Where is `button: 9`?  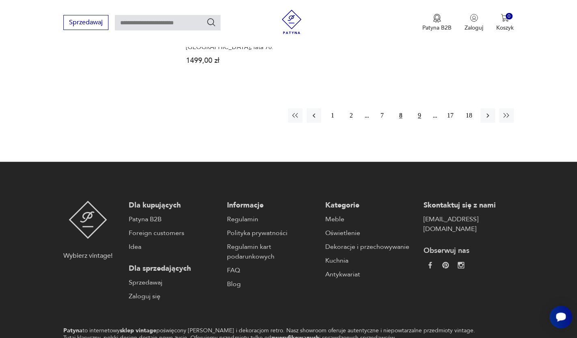 button: 9 is located at coordinates (419, 116).